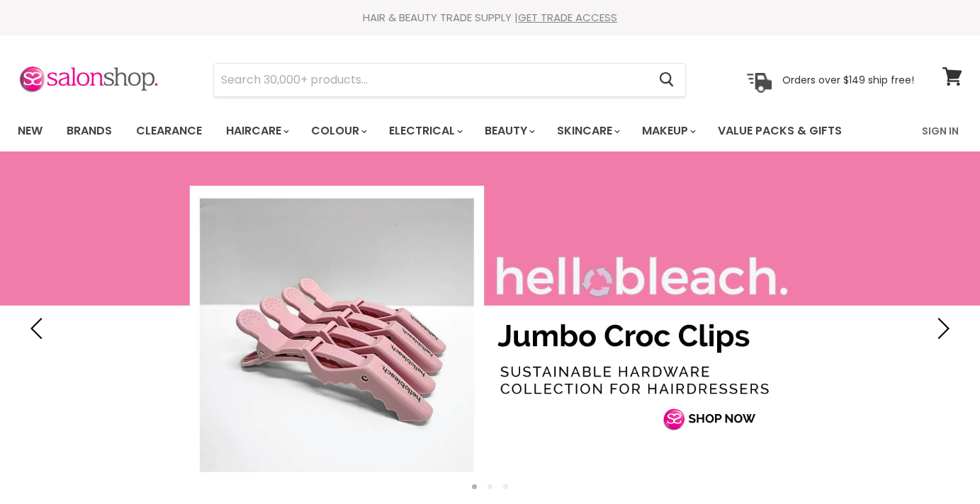 The height and width of the screenshot is (504, 980). What do you see at coordinates (90, 131) in the screenshot?
I see `a: Brands` at bounding box center [90, 131].